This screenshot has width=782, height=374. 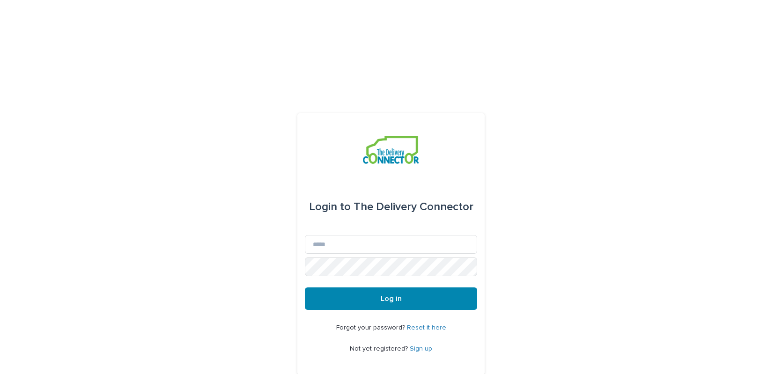 What do you see at coordinates (391, 299) in the screenshot?
I see `span: Log in` at bounding box center [391, 299].